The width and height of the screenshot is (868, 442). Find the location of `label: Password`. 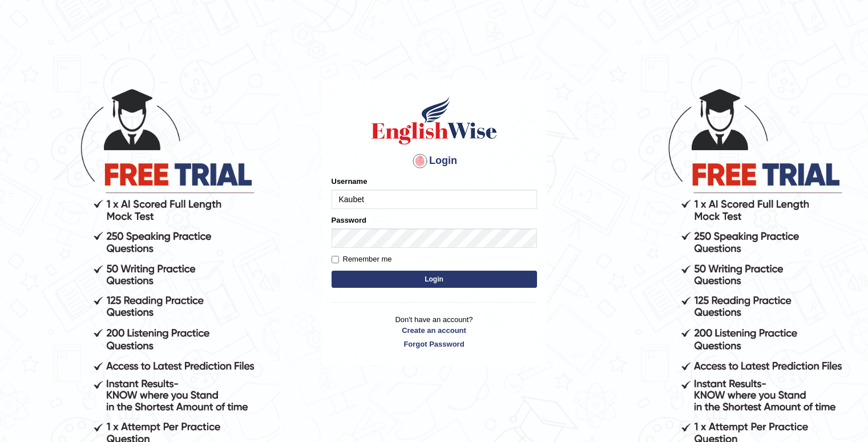

label: Password is located at coordinates (349, 219).